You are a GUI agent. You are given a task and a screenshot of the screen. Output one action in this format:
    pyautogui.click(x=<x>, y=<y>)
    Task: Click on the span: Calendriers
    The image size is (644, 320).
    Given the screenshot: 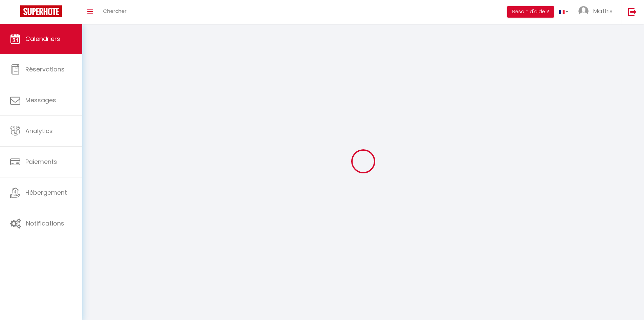 What is the action you would take?
    pyautogui.click(x=43, y=38)
    